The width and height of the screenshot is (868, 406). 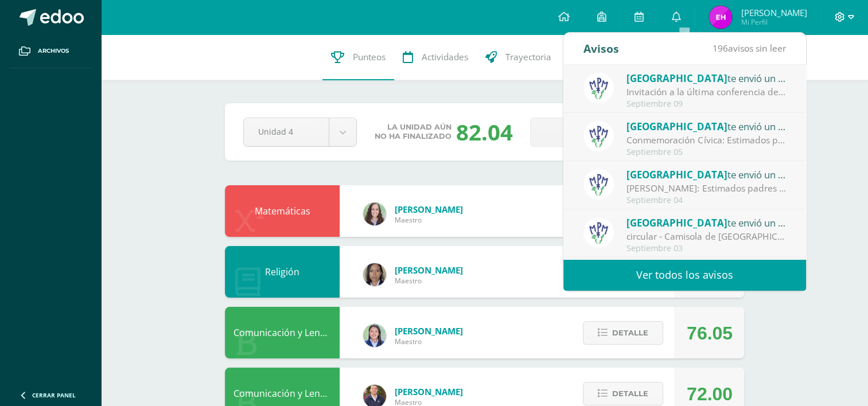 What do you see at coordinates (445, 57) in the screenshot?
I see `span: Actividades` at bounding box center [445, 57].